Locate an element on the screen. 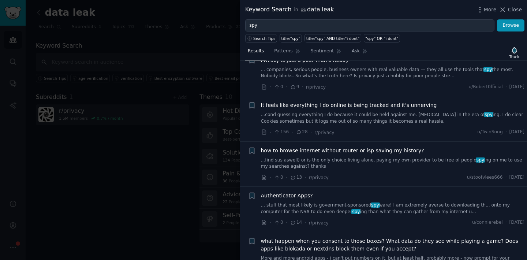 The height and width of the screenshot is (260, 527). span: Close is located at coordinates (515, 10).